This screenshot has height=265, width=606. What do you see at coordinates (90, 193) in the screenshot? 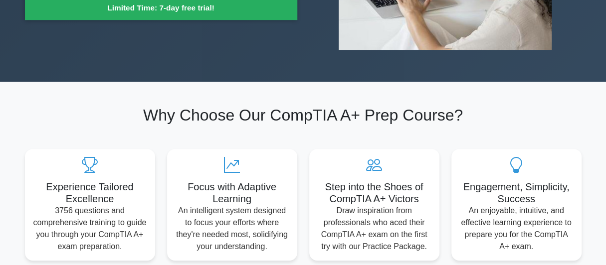
I see `h5: Experience Tailored Excellence` at bounding box center [90, 193].